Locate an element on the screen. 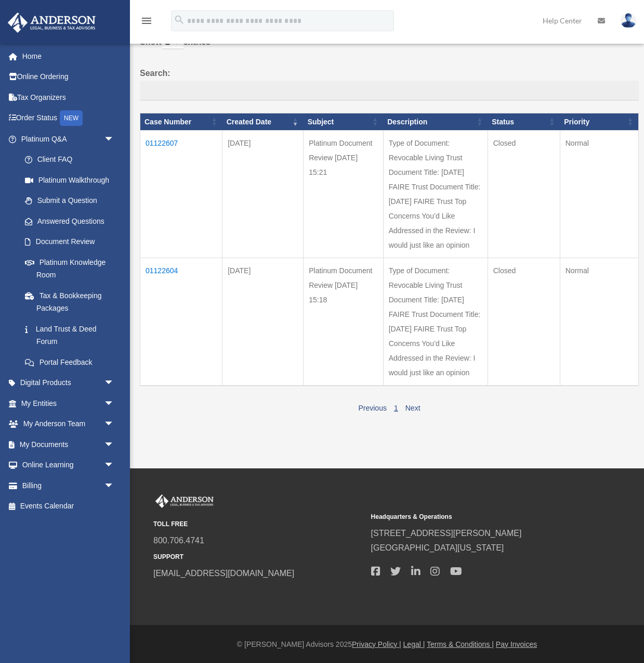 This screenshot has width=644, height=663. a: Terms & Conditions | is located at coordinates (460, 644).